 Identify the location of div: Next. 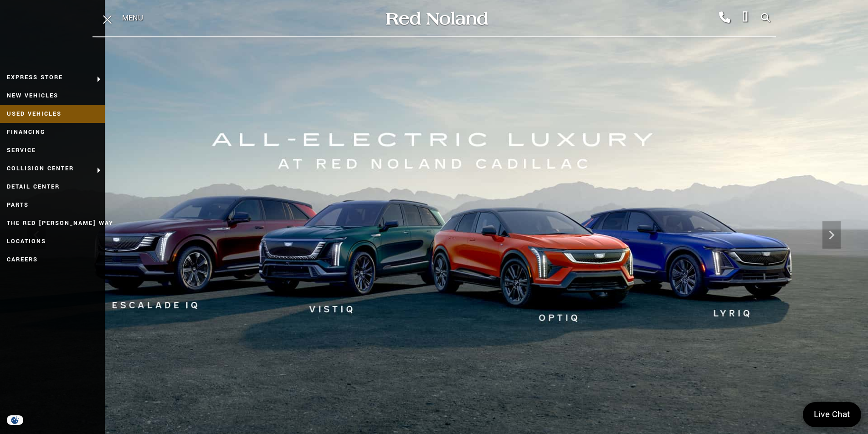
(831, 235).